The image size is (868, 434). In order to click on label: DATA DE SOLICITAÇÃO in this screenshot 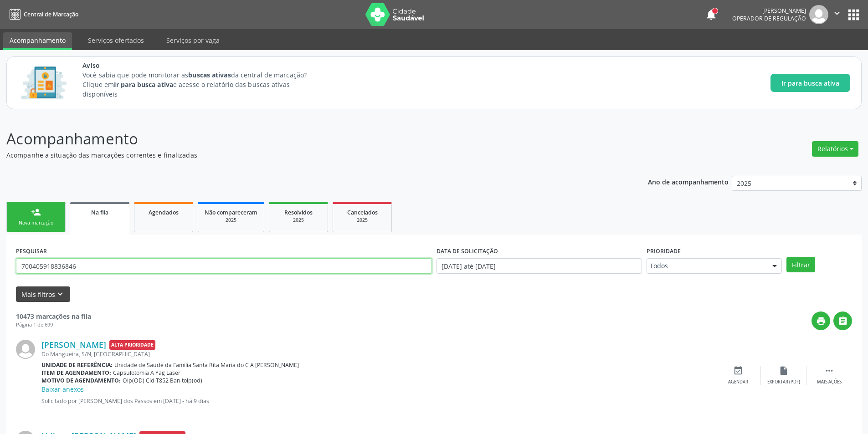, I will do `click(467, 251)`.